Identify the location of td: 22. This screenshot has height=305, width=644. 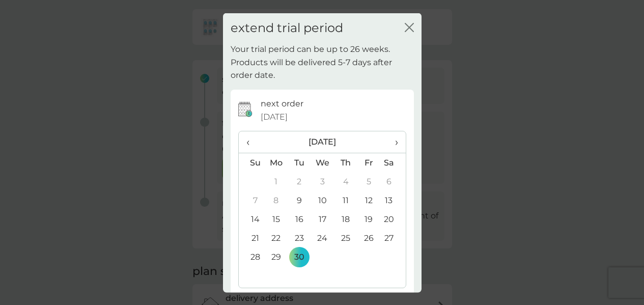
(276, 238).